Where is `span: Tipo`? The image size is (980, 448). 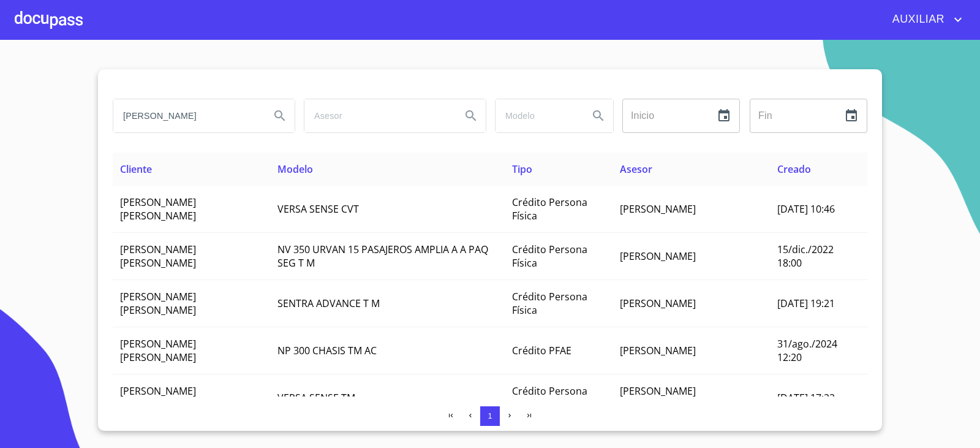
span: Tipo is located at coordinates (522, 169).